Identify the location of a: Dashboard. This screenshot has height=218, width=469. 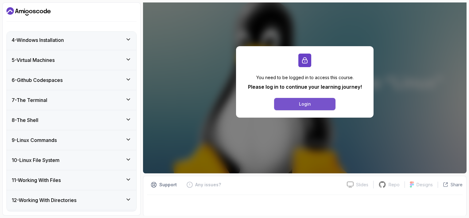
(29, 11).